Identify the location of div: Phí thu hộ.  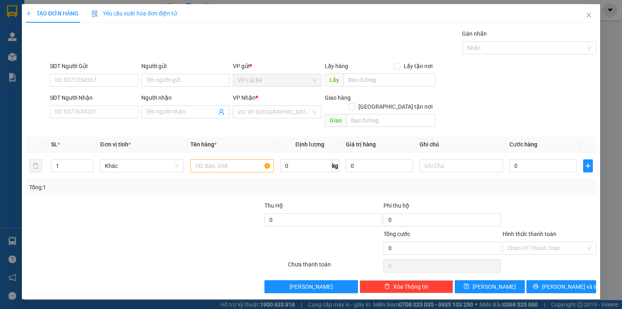
(442, 207).